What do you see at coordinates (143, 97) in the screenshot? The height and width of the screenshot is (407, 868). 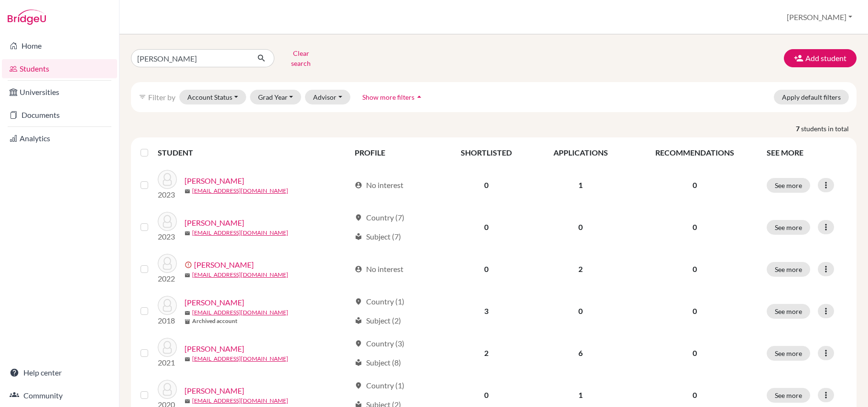 I see `i: filter_list` at bounding box center [143, 97].